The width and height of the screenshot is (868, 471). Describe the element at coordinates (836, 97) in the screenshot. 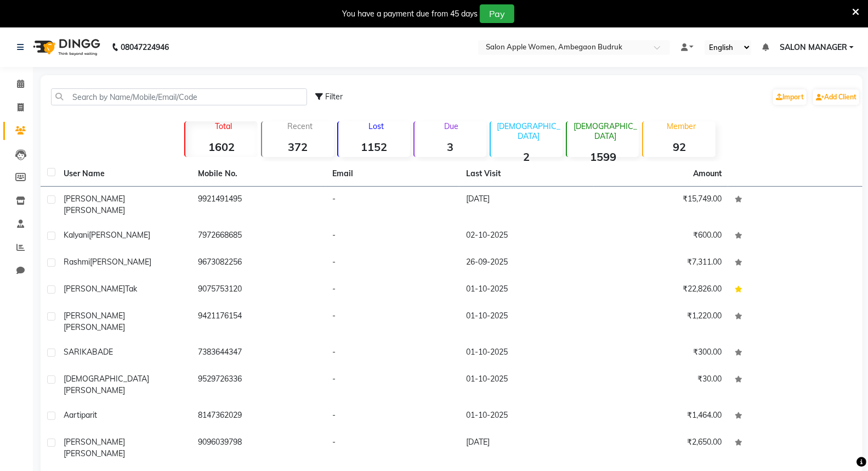

I see `a: Add Client` at that location.